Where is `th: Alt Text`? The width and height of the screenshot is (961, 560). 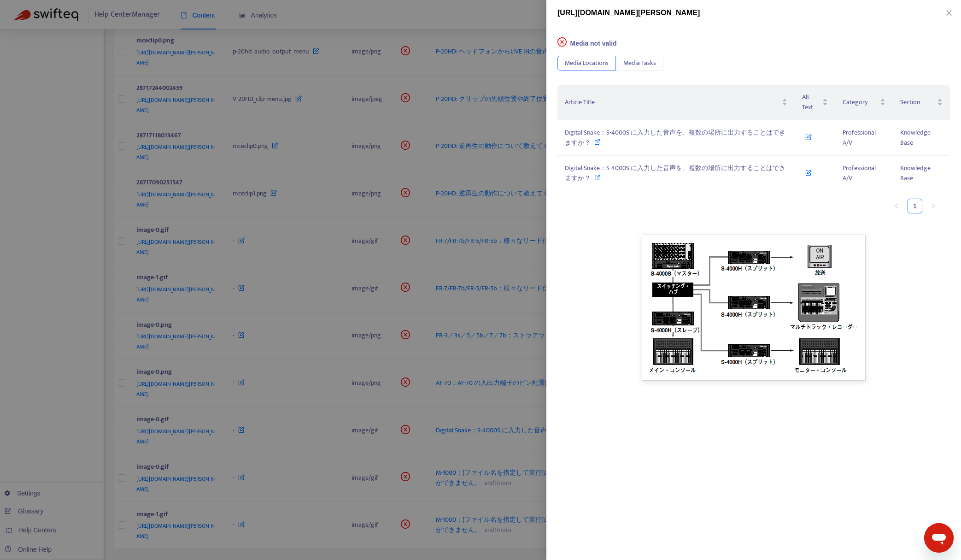
th: Alt Text is located at coordinates (815, 103).